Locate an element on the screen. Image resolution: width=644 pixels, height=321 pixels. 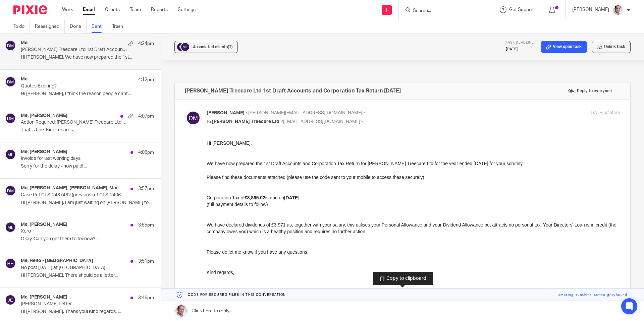
a: Reassigned is located at coordinates (50, 27).